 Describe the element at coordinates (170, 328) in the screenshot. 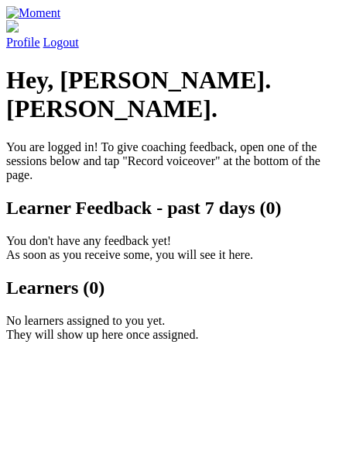

I see `p: No learners assigned to you yet. They will show up here once assigned.` at that location.